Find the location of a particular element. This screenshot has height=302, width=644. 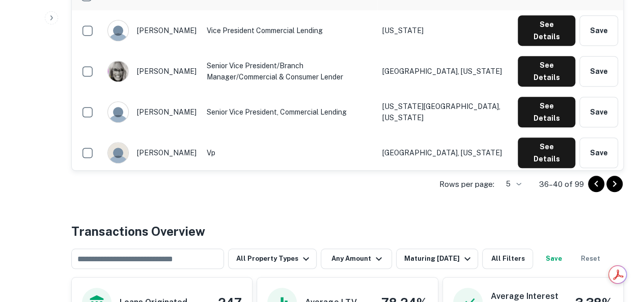

td: vp is located at coordinates (289, 153).